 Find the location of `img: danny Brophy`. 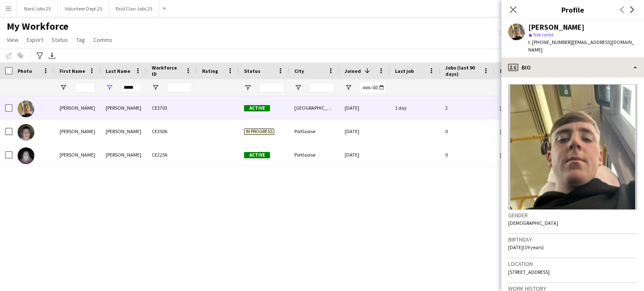

img: danny Brophy is located at coordinates (26, 109).